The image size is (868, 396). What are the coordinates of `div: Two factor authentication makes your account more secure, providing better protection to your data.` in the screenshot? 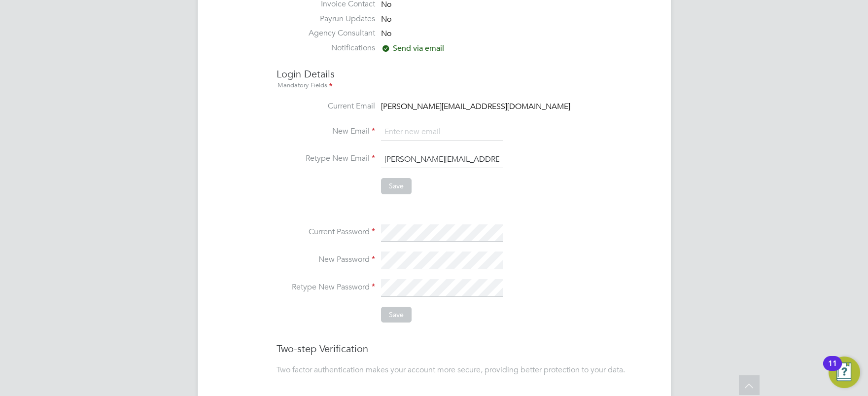 It's located at (464, 370).